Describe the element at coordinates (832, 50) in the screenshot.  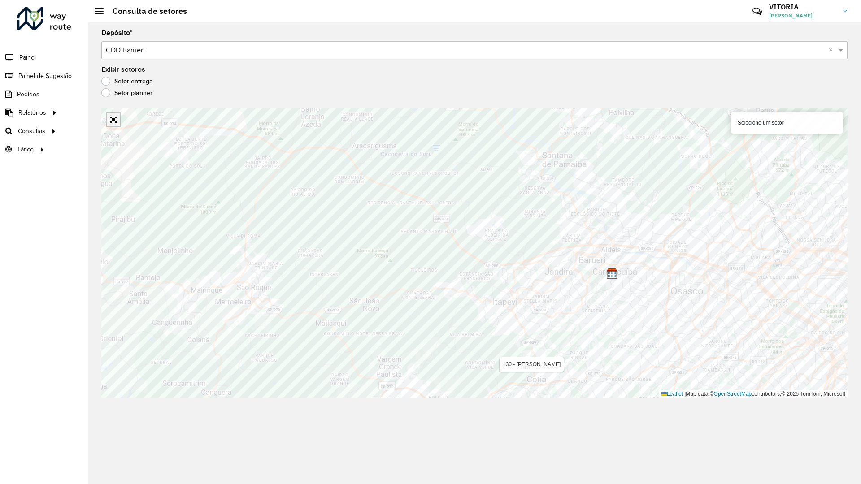
I see `span: Clear all` at that location.